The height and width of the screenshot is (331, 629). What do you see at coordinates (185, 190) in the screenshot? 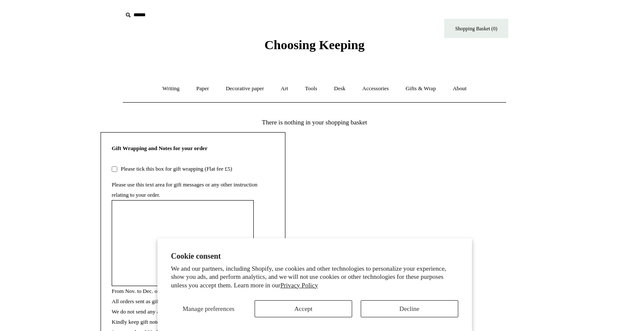
I see `label: Please use this text area for gift messages or any other instruction relating to your order.` at bounding box center [185, 190].